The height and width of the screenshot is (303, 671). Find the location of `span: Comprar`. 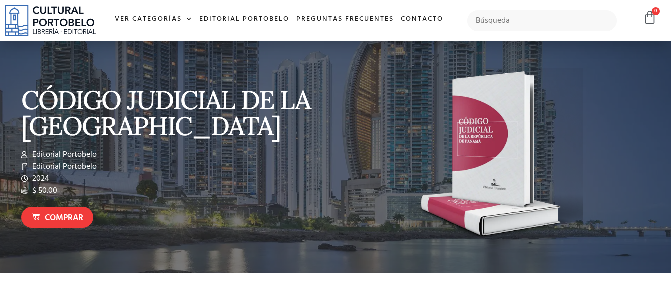

span: Comprar is located at coordinates (64, 218).